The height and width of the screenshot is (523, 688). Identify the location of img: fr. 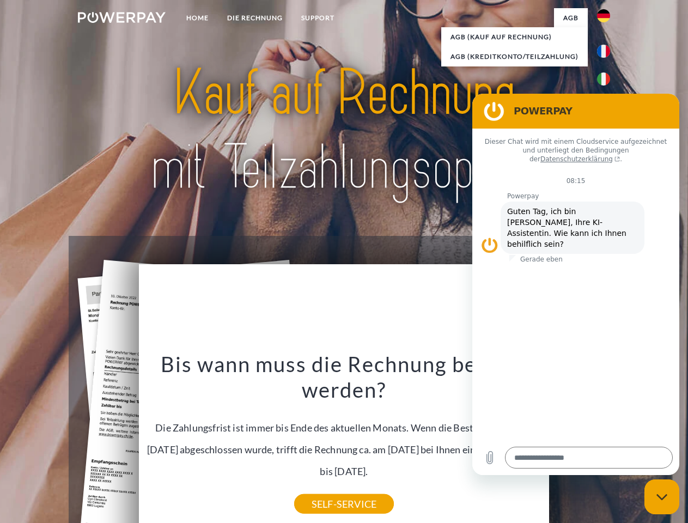
(603, 51).